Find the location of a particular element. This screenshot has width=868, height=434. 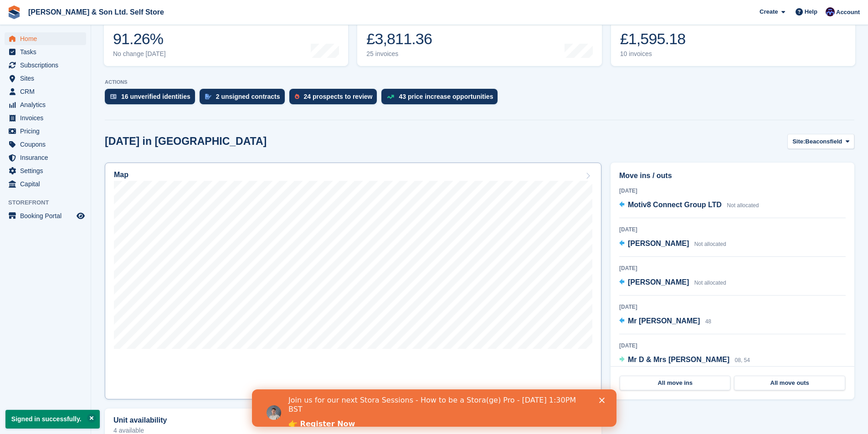

span: Settings is located at coordinates (48, 171).